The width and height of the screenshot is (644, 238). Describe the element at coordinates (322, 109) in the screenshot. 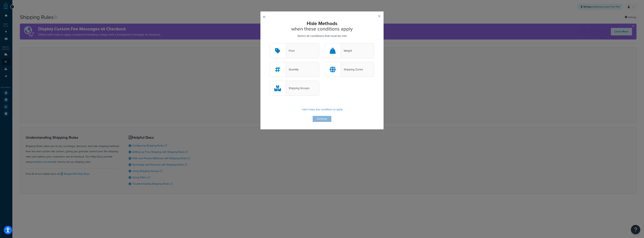

I see `p: I don't have any conditions to apply` at that location.